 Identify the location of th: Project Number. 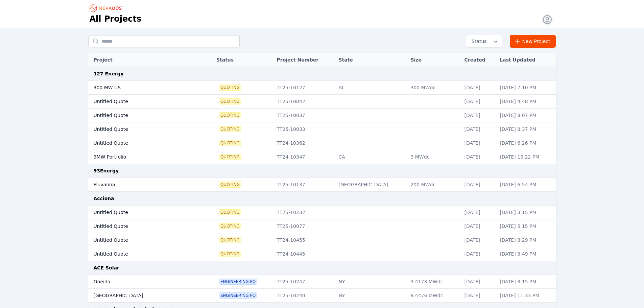
(304, 60).